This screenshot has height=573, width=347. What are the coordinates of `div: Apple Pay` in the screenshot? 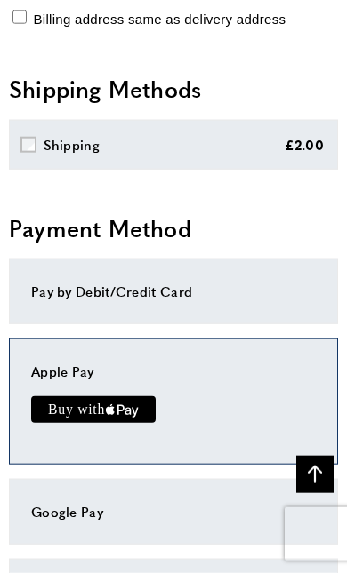 It's located at (173, 372).